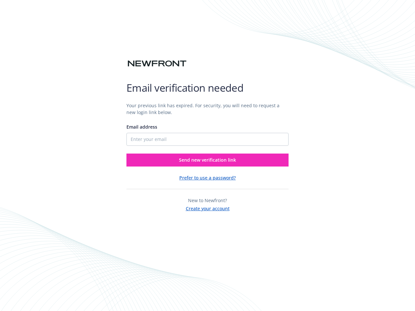 Image resolution: width=415 pixels, height=311 pixels. I want to click on span: Send new verification link, so click(208, 160).